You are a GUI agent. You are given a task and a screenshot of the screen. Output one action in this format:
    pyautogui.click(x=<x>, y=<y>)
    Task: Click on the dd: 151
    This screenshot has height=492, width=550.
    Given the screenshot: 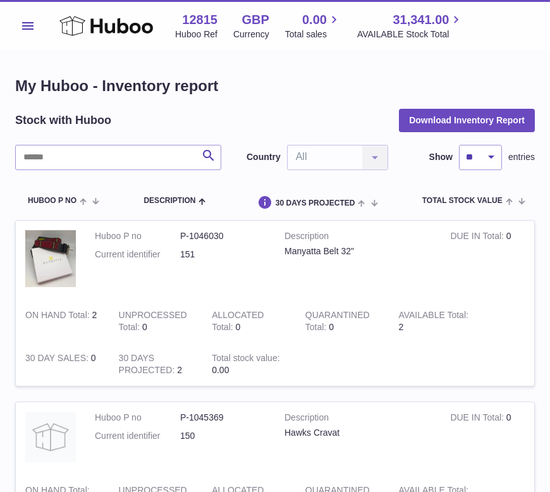 What is the action you would take?
    pyautogui.click(x=223, y=254)
    